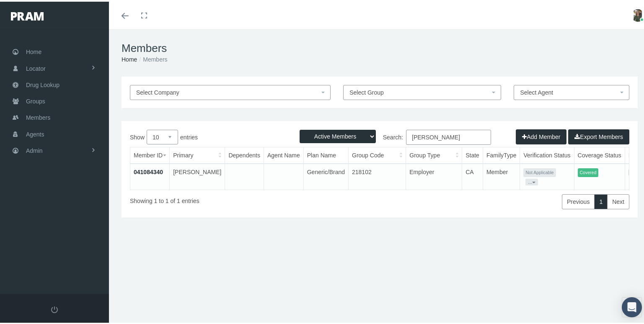  Describe the element at coordinates (473, 154) in the screenshot. I see `th: State` at that location.